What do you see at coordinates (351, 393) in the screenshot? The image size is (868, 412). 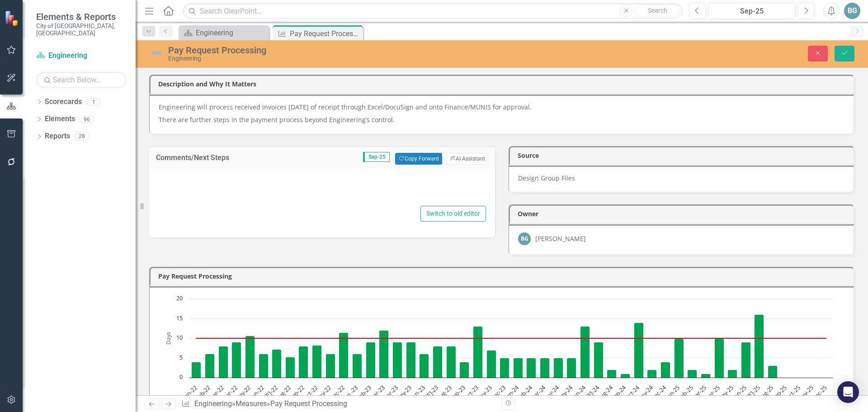 I see `text: Jan -23` at bounding box center [351, 393].